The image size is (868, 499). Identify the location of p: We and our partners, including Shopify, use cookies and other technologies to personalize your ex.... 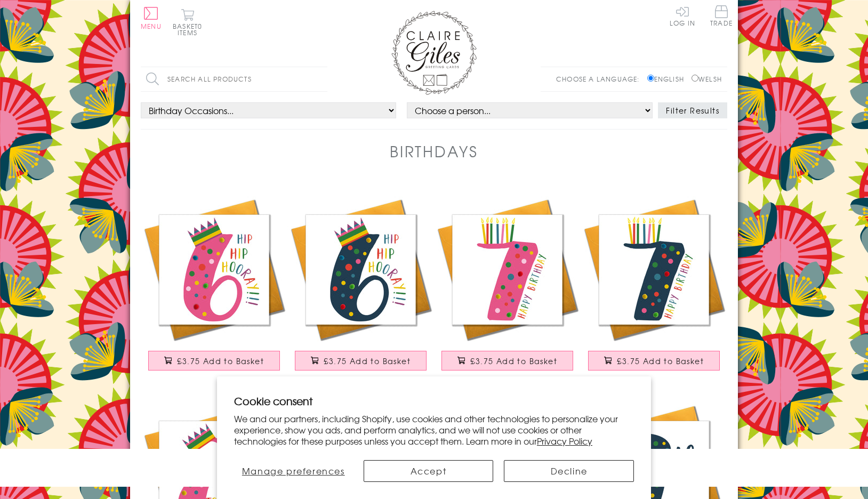
(434, 430).